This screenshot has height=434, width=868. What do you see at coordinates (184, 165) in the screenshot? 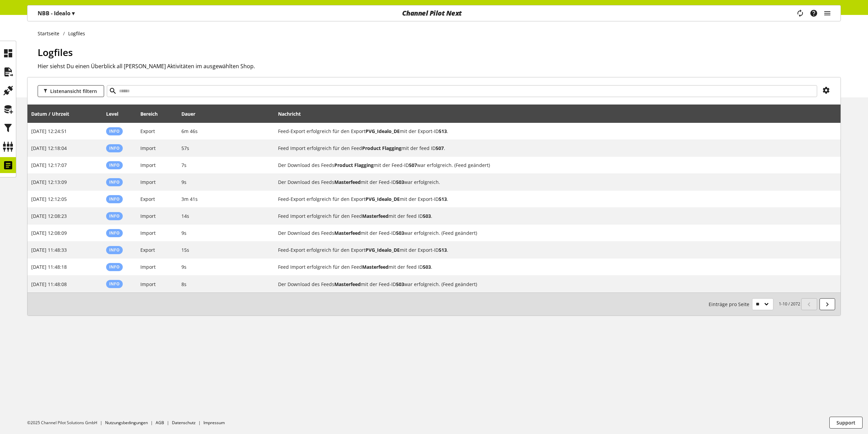
I see `span: 7s` at bounding box center [184, 165].